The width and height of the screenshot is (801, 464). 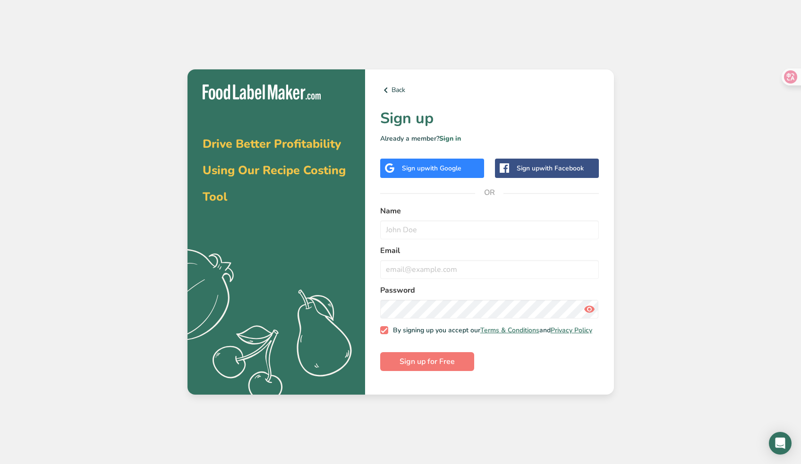 What do you see at coordinates (489, 251) in the screenshot?
I see `label: Email` at bounding box center [489, 251].